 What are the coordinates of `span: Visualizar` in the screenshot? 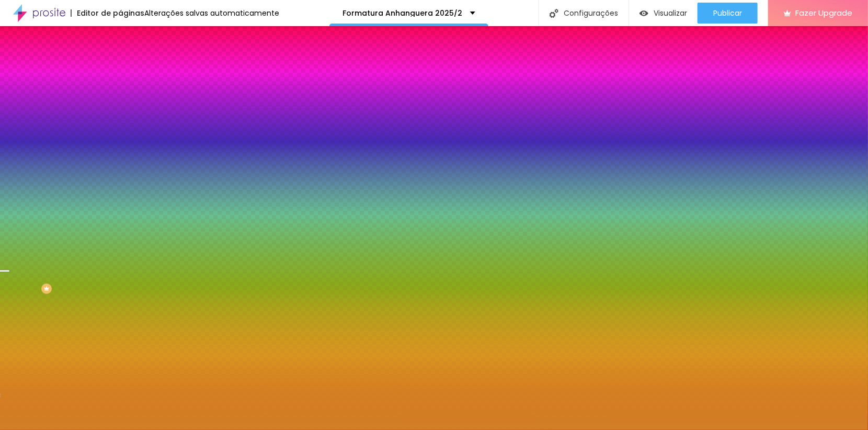 It's located at (670, 13).